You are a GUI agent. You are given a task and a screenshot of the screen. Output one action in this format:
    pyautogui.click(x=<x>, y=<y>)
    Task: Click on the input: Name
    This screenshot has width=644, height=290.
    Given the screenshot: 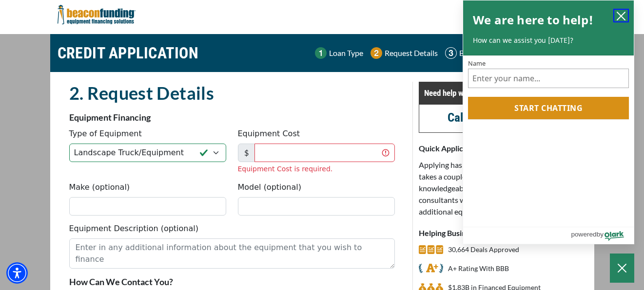 What is the action you would take?
    pyautogui.click(x=548, y=79)
    